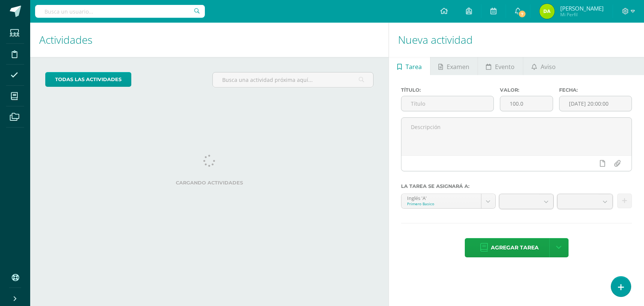  What do you see at coordinates (517, 40) in the screenshot?
I see `h1: Nueva actividad` at bounding box center [517, 40].